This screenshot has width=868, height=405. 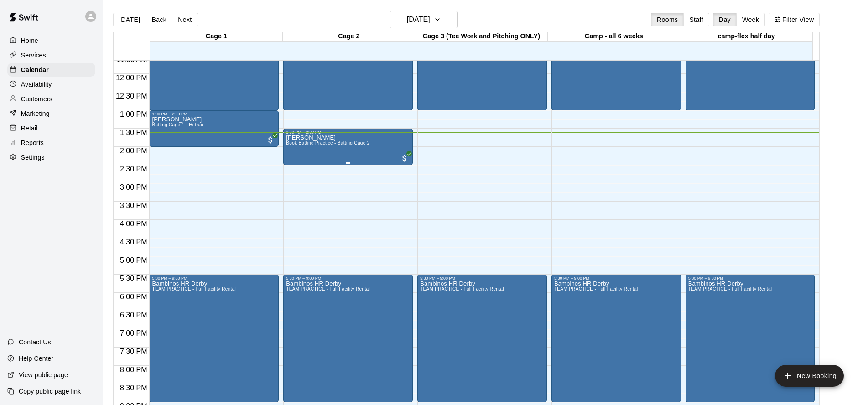 What do you see at coordinates (51, 142) in the screenshot?
I see `div: Reports` at bounding box center [51, 142].